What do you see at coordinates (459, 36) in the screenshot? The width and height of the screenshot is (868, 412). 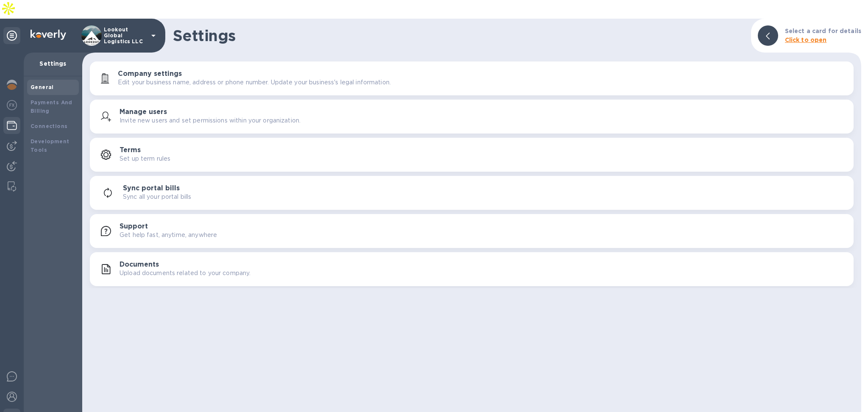 I see `h1: Settings` at bounding box center [459, 36].